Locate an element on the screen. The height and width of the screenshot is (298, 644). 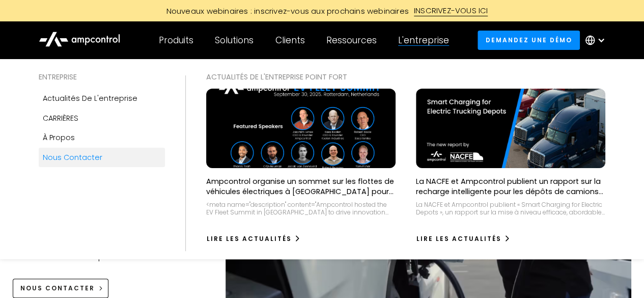
div: ENTREPRISE is located at coordinates (102, 77).